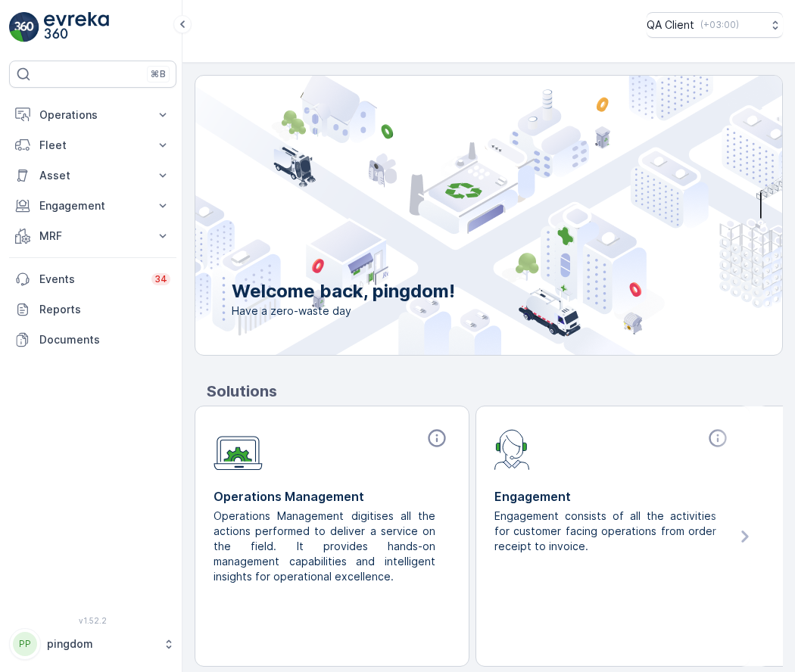 The image size is (795, 672). What do you see at coordinates (670, 25) in the screenshot?
I see `p: QA Client` at bounding box center [670, 25].